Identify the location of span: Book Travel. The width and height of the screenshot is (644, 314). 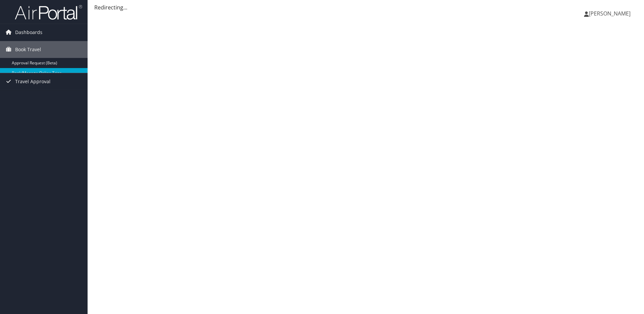
(28, 50).